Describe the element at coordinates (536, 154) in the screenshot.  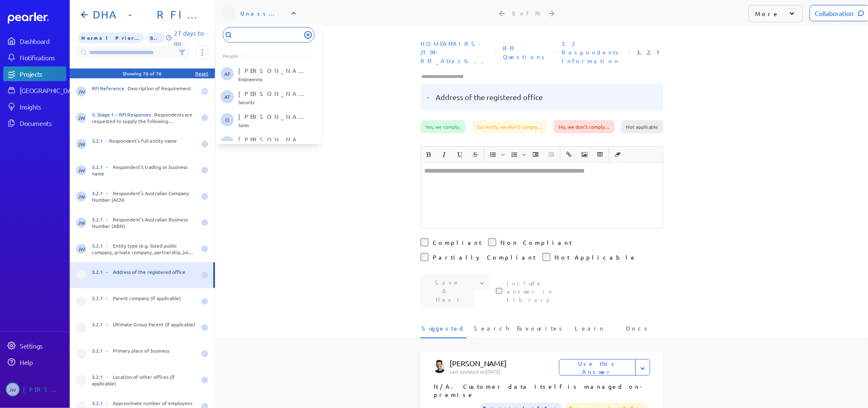
I see `span: Increase Indent` at that location.